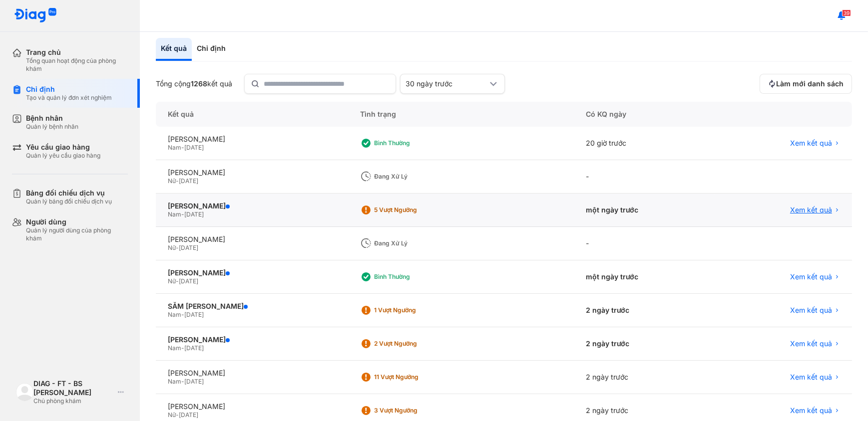 The height and width of the screenshot is (421, 868). I want to click on div: Tình trạng, so click(461, 114).